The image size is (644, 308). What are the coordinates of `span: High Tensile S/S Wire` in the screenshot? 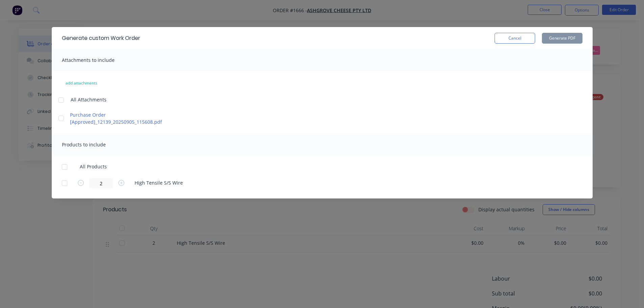 It's located at (159, 183).